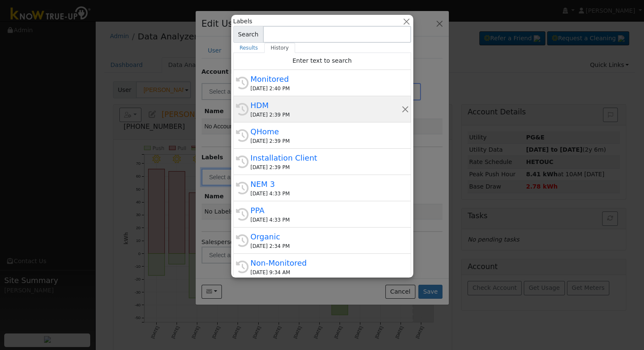 The image size is (644, 350). I want to click on div: Installation Client, so click(326, 158).